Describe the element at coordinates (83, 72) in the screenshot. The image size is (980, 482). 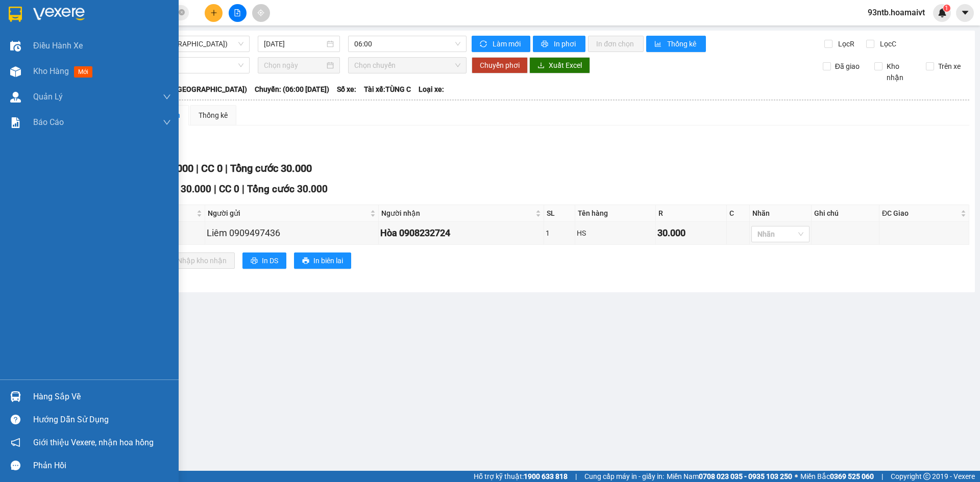
I see `span: mới` at that location.